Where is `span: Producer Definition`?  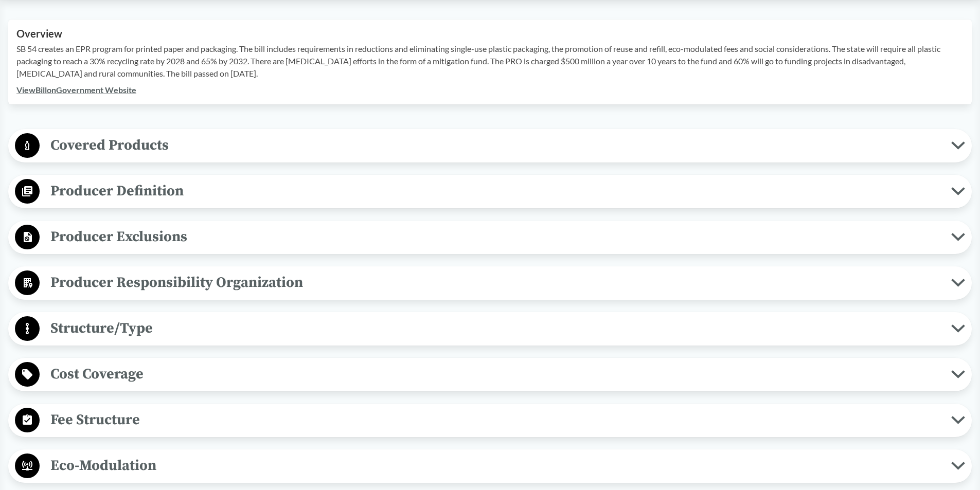 span: Producer Definition is located at coordinates (496, 191).